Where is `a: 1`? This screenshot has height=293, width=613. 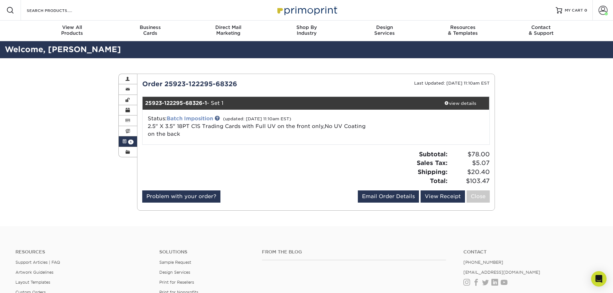
a: 1 is located at coordinates (128, 142).